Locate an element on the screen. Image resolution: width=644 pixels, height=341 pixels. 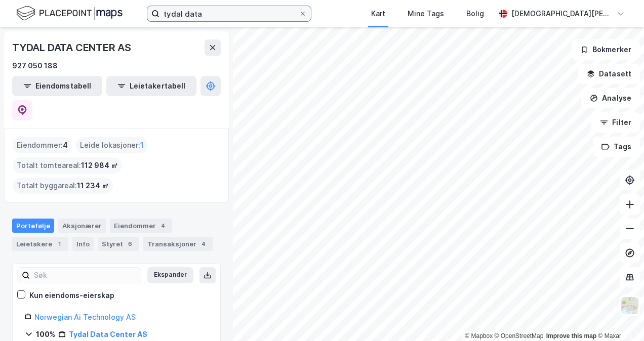
button: Leietakertabell is located at coordinates (151, 86).